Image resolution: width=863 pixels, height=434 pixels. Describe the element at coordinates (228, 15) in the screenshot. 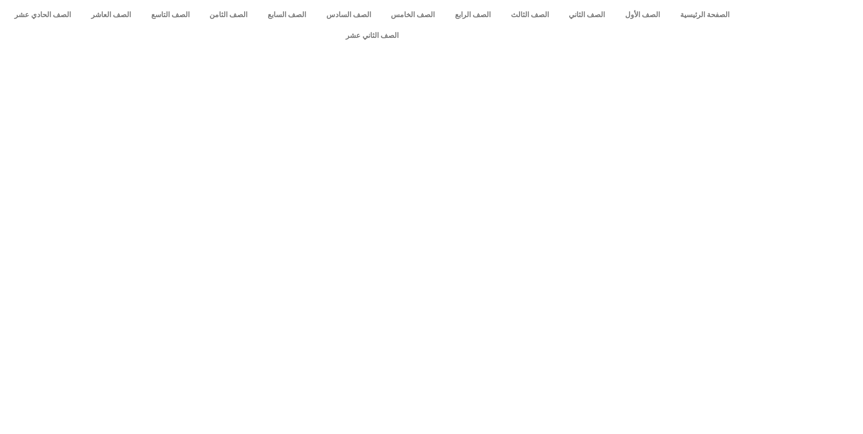

I see `a: الصف الثامن` at that location.